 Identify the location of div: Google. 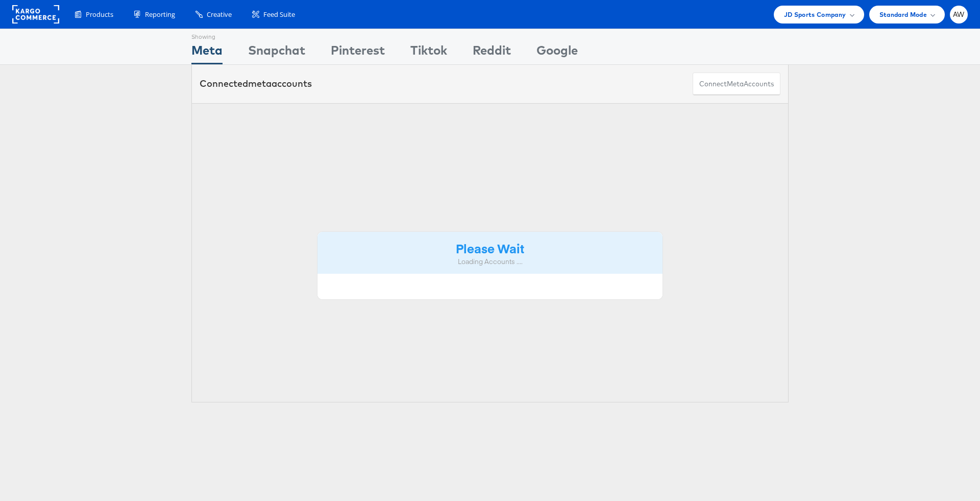
(557, 53).